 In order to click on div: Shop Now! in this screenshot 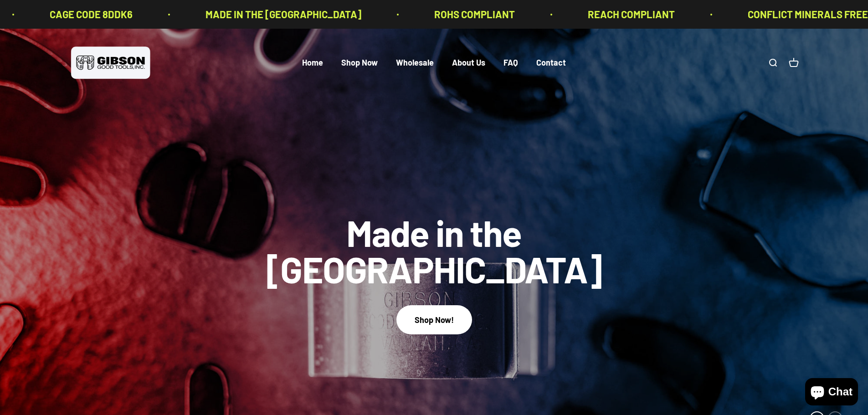, I will do `click(434, 320)`.